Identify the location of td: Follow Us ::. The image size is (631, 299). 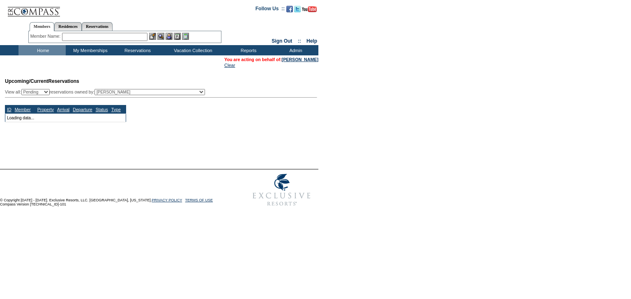
(270, 10).